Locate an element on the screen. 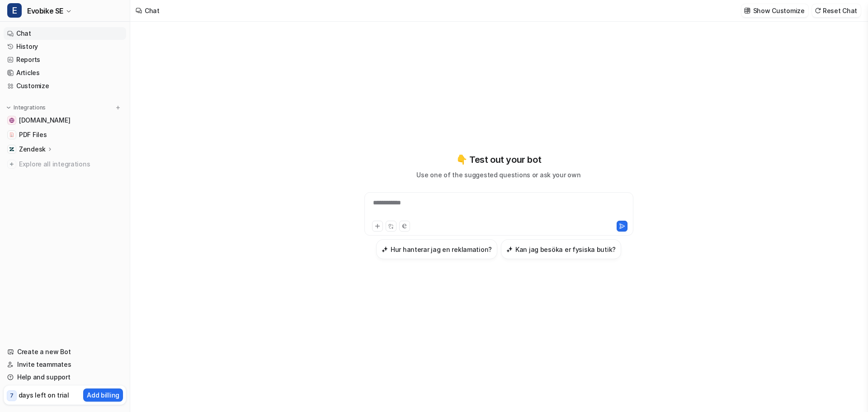 Image resolution: width=868 pixels, height=412 pixels. img: reset is located at coordinates (818, 11).